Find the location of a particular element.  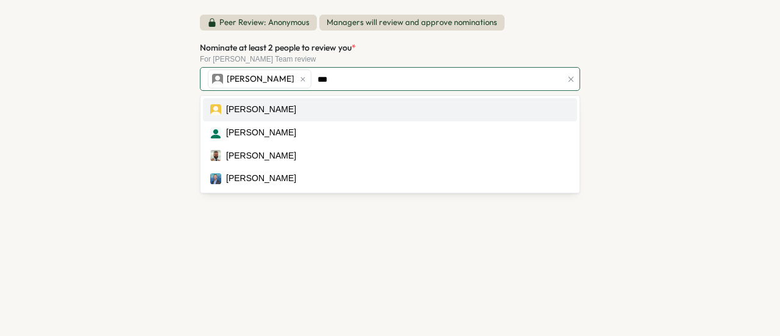

img: Joe Nelson is located at coordinates (216, 155).